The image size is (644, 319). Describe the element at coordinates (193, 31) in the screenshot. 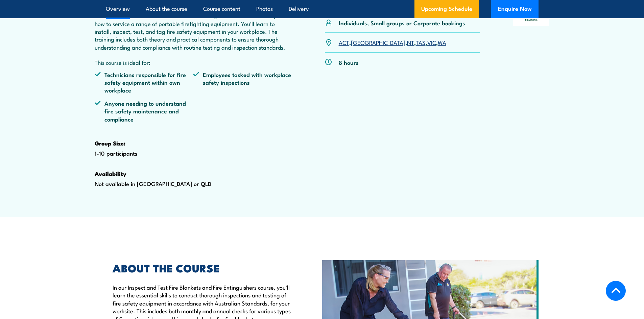

I see `p: Our Inspect and Test Fire Blankets and Fire Extinguishers course teaches you how to service a ran...` at that location.